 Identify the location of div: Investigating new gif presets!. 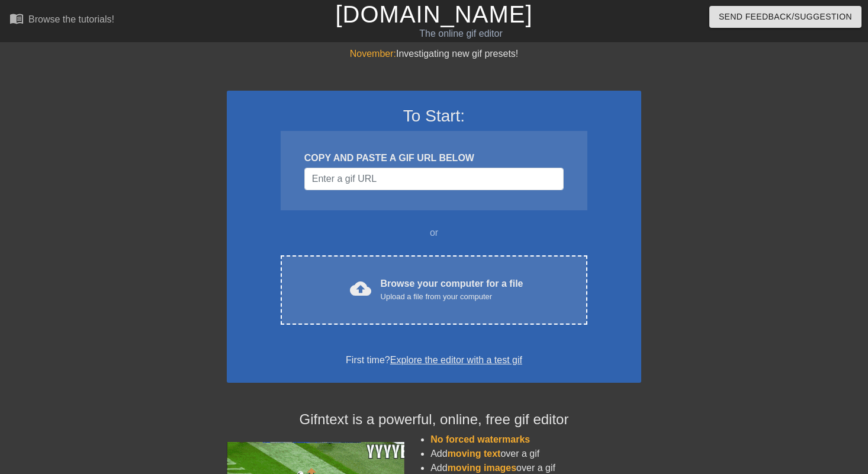
(434, 54).